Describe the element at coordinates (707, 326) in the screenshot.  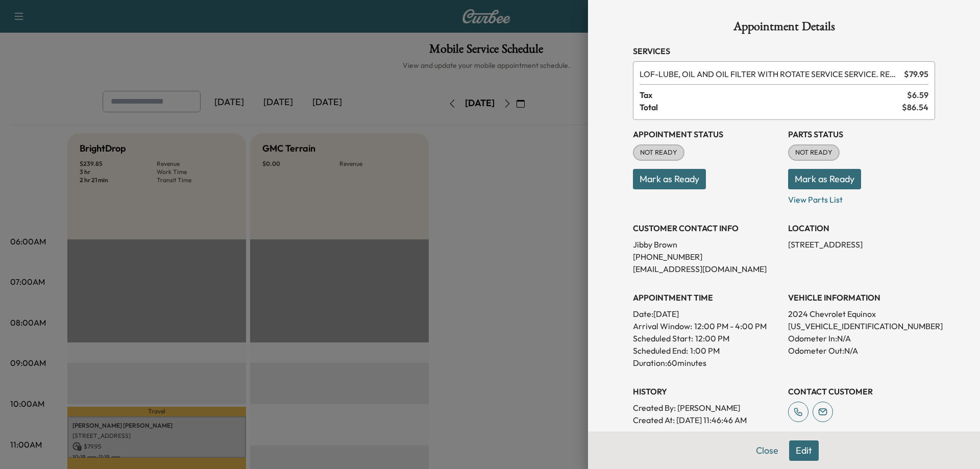
I see `p: Arrival Window:` at that location.